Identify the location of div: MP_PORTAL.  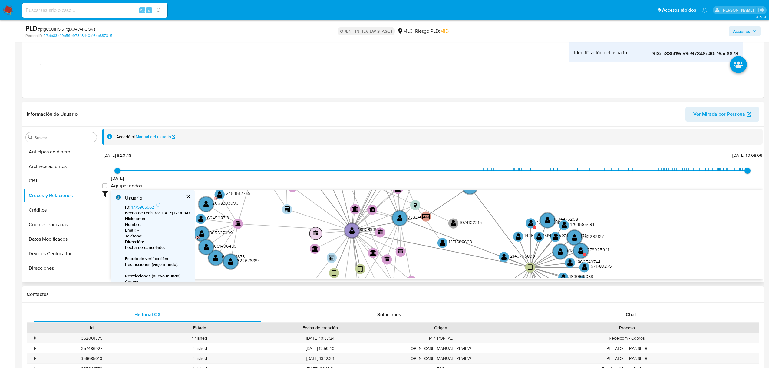
(441, 338).